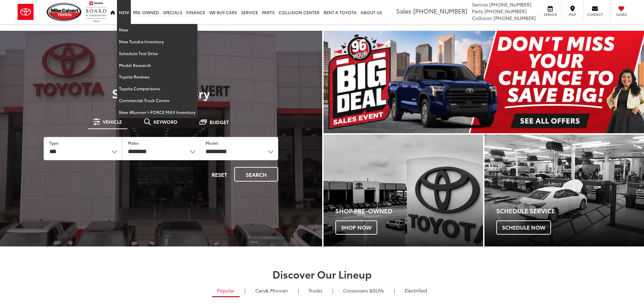 The image size is (644, 308). I want to click on a: New Tundra Inventory, so click(157, 41).